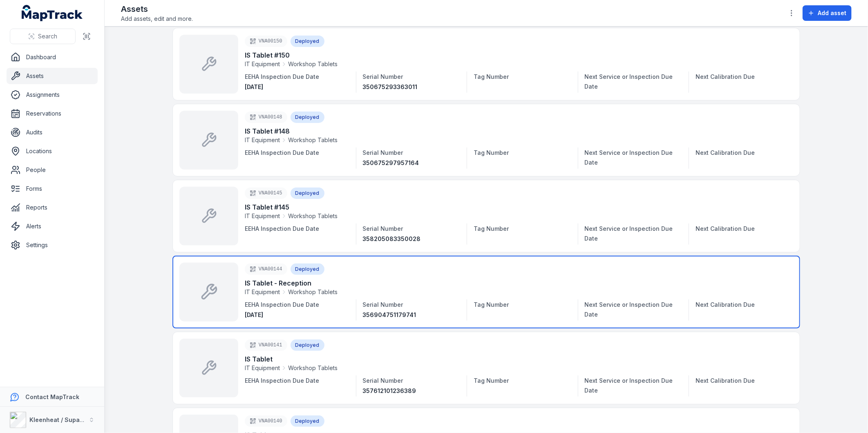  I want to click on a: People, so click(52, 170).